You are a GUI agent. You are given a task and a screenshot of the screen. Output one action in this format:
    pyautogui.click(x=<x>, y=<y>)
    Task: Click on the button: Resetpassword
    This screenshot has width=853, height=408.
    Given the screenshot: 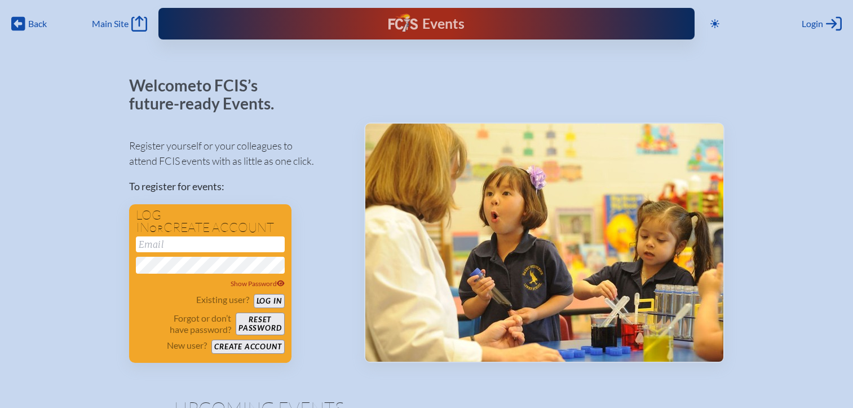 What is the action you would take?
    pyautogui.click(x=260, y=324)
    